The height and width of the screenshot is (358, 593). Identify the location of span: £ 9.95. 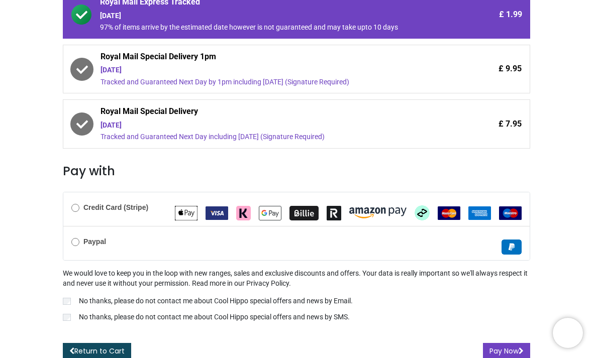
(510, 69).